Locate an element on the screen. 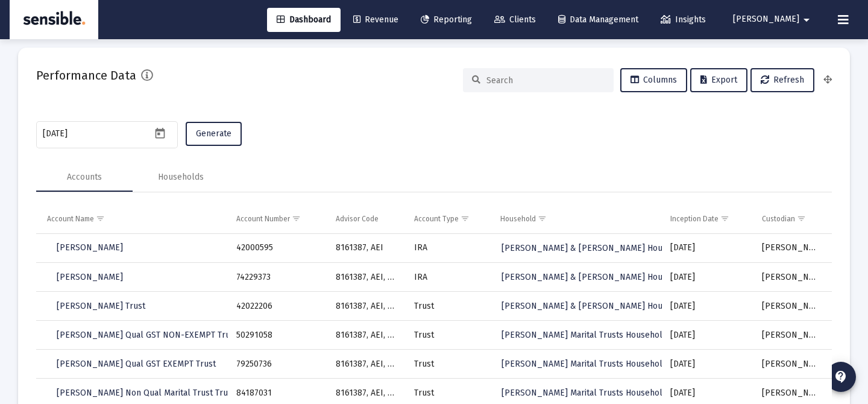 Image resolution: width=868 pixels, height=404 pixels. div: Households is located at coordinates (181, 177).